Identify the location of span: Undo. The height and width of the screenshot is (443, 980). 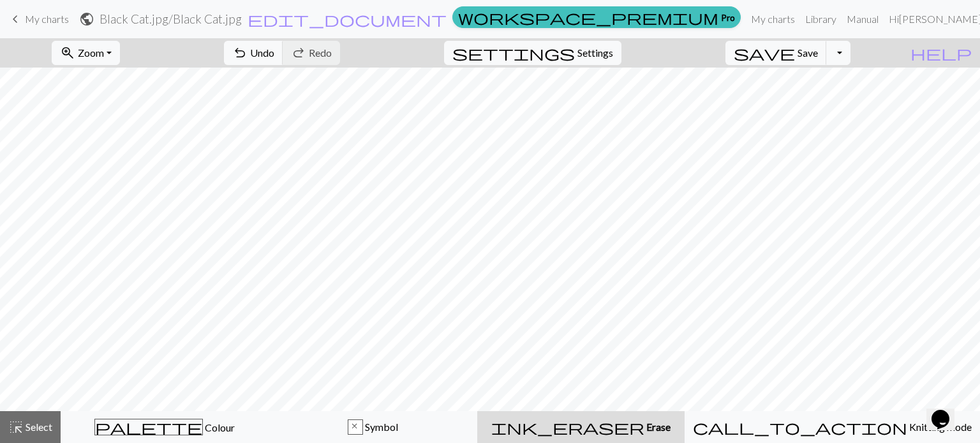
(263, 52).